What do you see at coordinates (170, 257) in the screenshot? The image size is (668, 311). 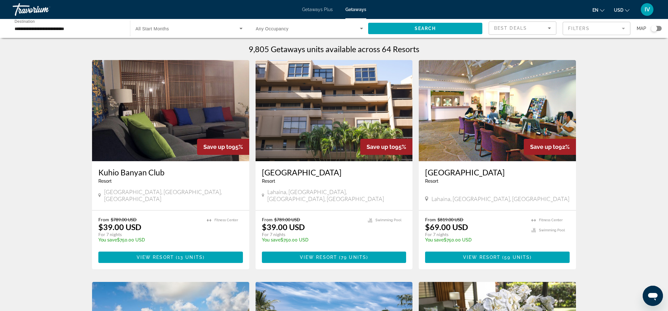 I see `a: View Resort(13 units)` at bounding box center [170, 257].